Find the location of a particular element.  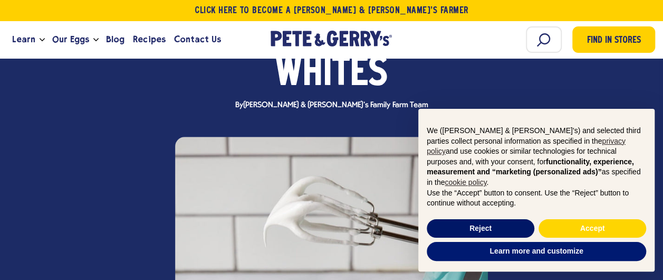

span: By is located at coordinates (331, 105).